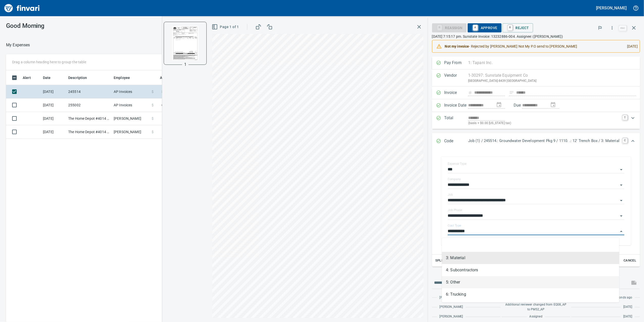  I want to click on label: Cost Type, so click(455, 225).